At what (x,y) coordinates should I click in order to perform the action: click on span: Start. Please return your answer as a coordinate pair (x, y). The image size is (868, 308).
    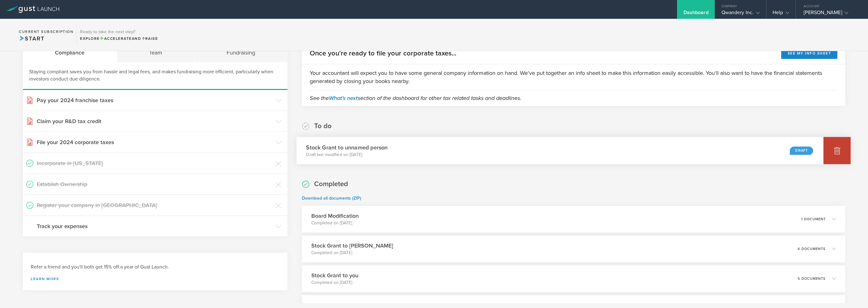
    Looking at the image, I should click on (32, 38).